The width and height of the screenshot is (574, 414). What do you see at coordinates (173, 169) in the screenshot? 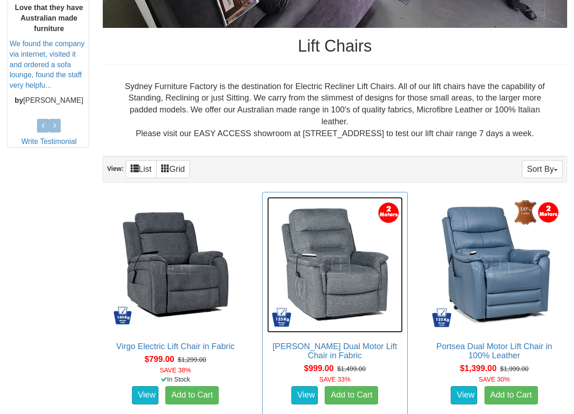
I see `a: Grid` at bounding box center [173, 169].